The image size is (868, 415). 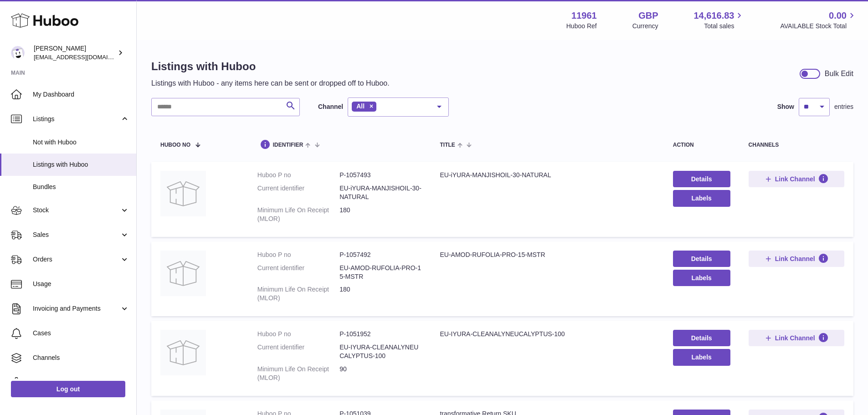 I want to click on span: Sales, so click(x=76, y=235).